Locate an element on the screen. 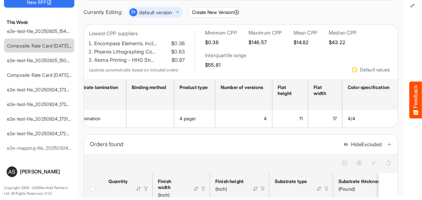  span: 4/4 is located at coordinates (352, 118).